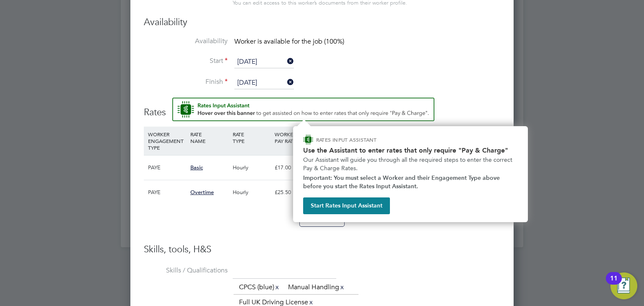 This screenshot has height=306, width=644. What do you see at coordinates (202, 192) in the screenshot?
I see `span: Overtime` at bounding box center [202, 192].